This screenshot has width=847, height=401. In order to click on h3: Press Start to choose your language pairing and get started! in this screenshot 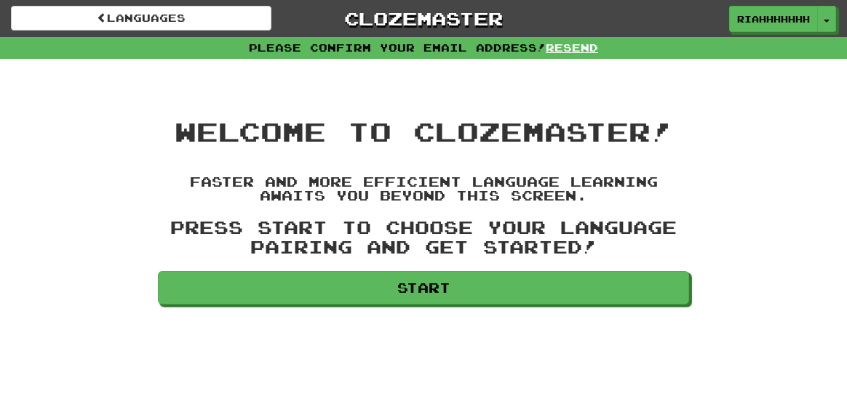, I will do `click(423, 237)`.